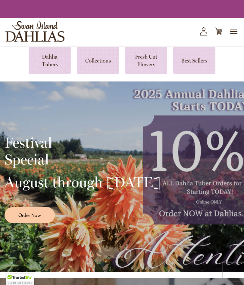 The height and width of the screenshot is (285, 244). What do you see at coordinates (83, 151) in the screenshot?
I see `h2: Festival Special` at bounding box center [83, 151].